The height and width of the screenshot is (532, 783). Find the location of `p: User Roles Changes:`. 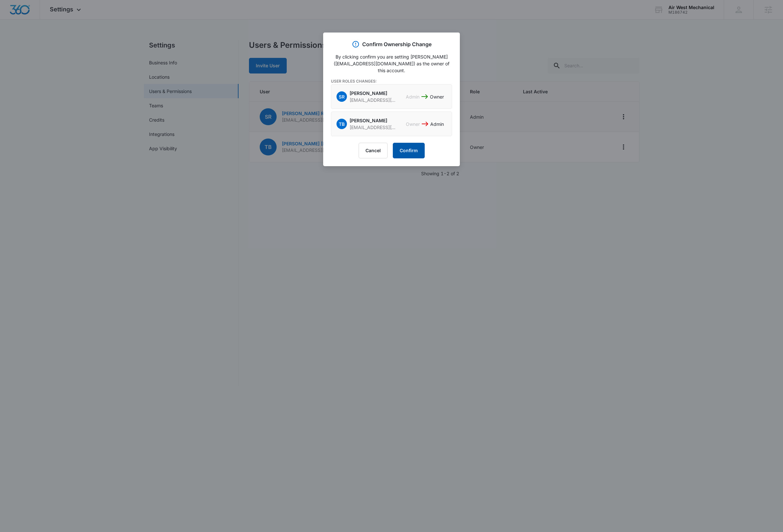

p: User Roles Changes: is located at coordinates (392, 81).